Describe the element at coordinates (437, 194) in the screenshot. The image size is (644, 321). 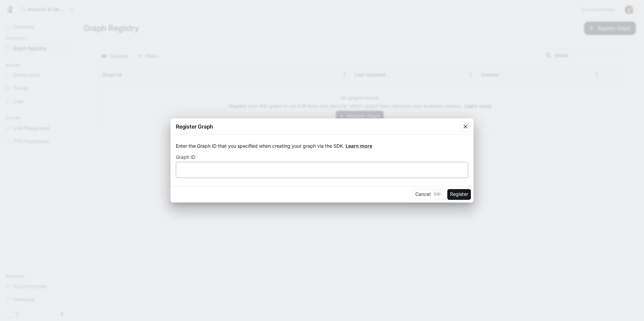
I see `p: Esc` at that location.